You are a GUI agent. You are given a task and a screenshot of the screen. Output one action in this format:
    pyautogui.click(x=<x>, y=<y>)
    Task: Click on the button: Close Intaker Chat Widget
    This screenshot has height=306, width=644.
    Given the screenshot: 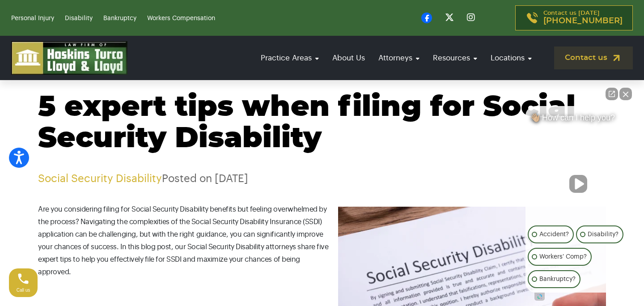 What is the action you would take?
    pyautogui.click(x=625, y=94)
    